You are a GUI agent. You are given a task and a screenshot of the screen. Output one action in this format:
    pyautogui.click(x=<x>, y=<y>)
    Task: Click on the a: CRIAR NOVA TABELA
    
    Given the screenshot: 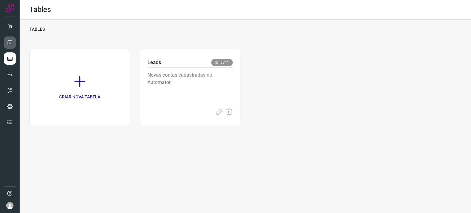 What is the action you would take?
    pyautogui.click(x=80, y=87)
    